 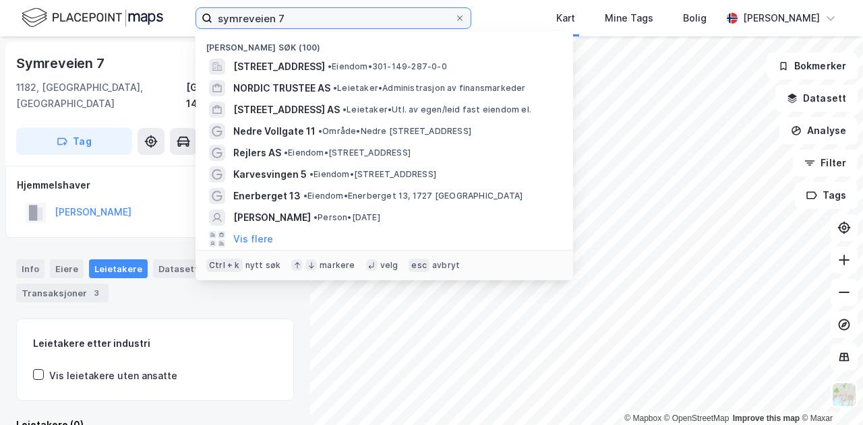 What do you see at coordinates (766, 419) in the screenshot?
I see `a: Improve this map` at bounding box center [766, 419].